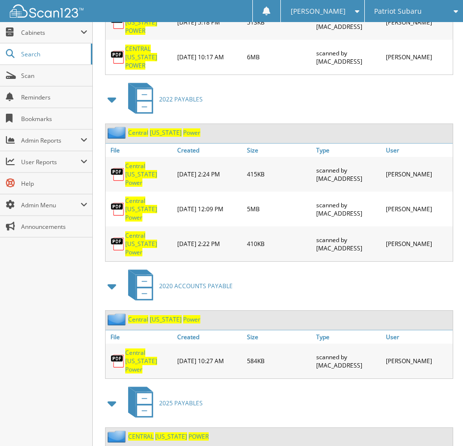 This screenshot has height=446, width=463. I want to click on span: Help, so click(54, 183).